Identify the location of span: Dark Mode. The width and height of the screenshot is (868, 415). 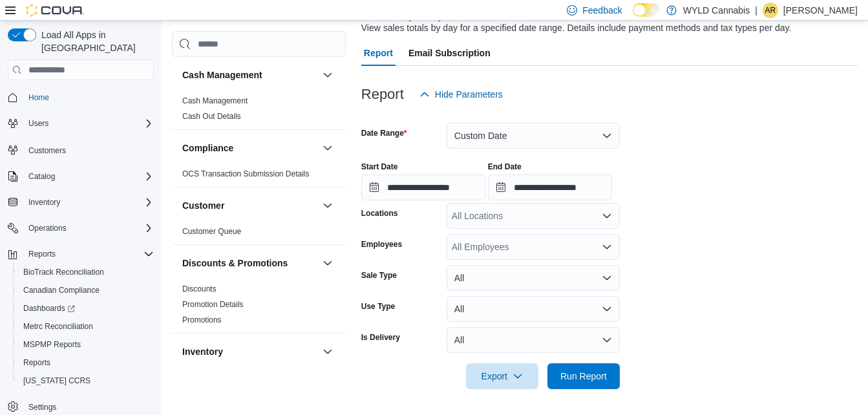
(633, 17).